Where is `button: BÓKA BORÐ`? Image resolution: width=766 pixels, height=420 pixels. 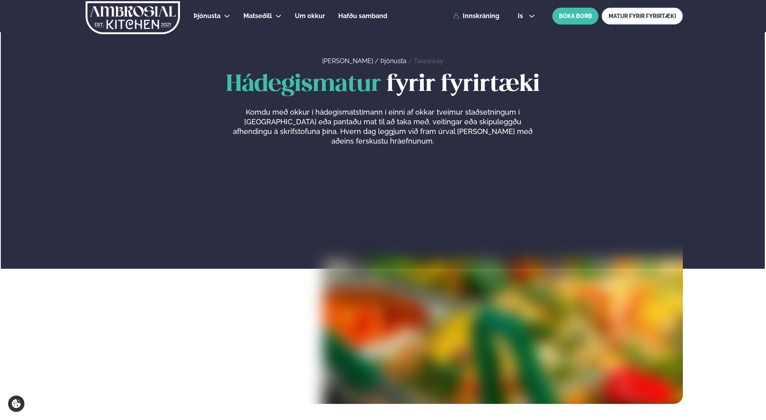
button: BÓKA BORÐ is located at coordinates (575, 16).